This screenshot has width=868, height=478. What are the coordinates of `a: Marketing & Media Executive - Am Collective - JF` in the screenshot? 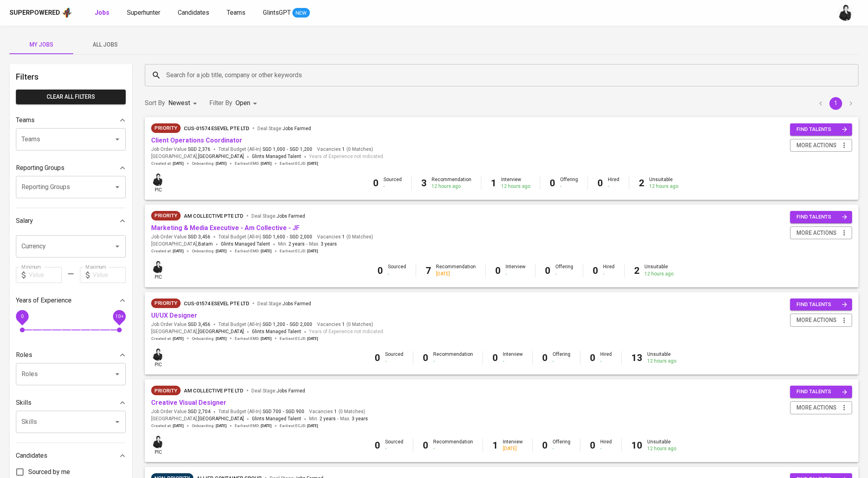 It's located at (225, 228).